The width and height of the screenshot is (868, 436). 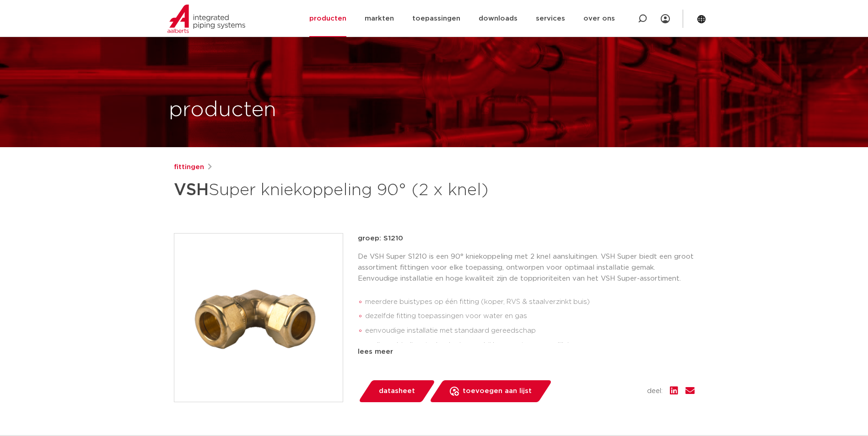 What do you see at coordinates (397, 391) in the screenshot?
I see `a: datasheet` at bounding box center [397, 391].